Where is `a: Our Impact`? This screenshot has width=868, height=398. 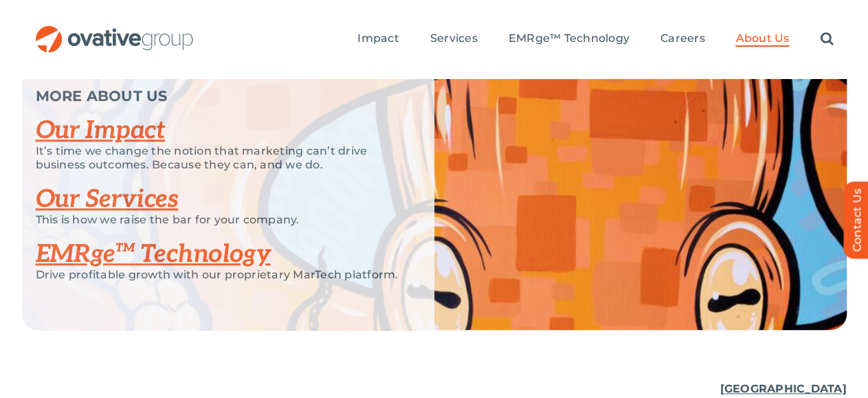 a: Our Impact is located at coordinates (100, 131).